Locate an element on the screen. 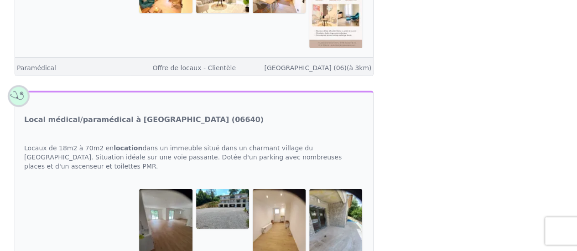 Image resolution: width=577 pixels, height=251 pixels. span: (à 3km) is located at coordinates (359, 68).